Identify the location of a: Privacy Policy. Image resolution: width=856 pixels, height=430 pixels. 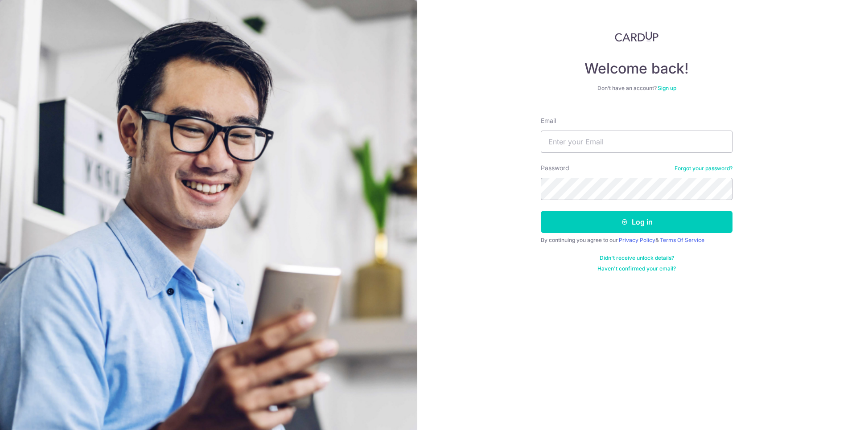
(637, 240).